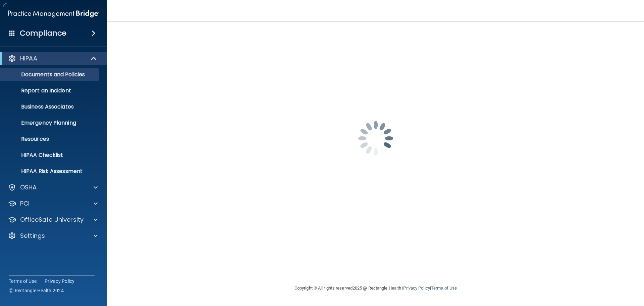 This screenshot has height=306, width=644. What do you see at coordinates (25, 203) in the screenshot?
I see `p: PCI` at bounding box center [25, 203].